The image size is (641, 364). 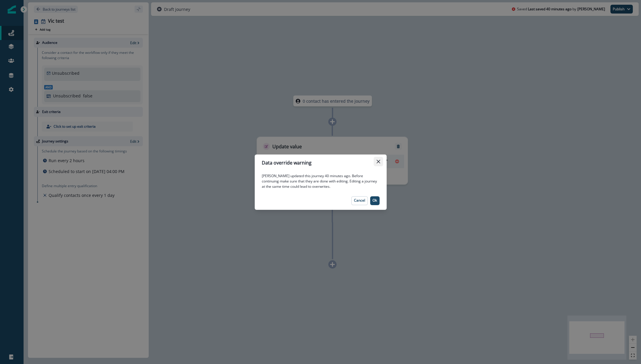 I want to click on p: Ok, so click(x=375, y=200).